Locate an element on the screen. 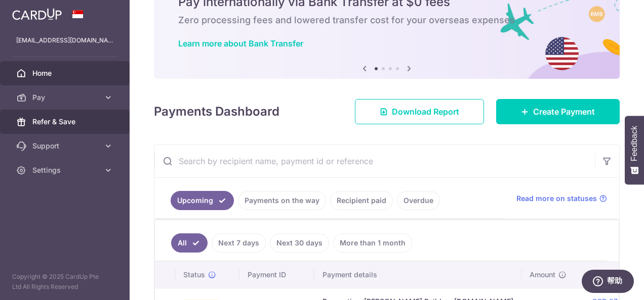 Image resolution: width=644 pixels, height=300 pixels. a: Read more on statuses is located at coordinates (562, 199).